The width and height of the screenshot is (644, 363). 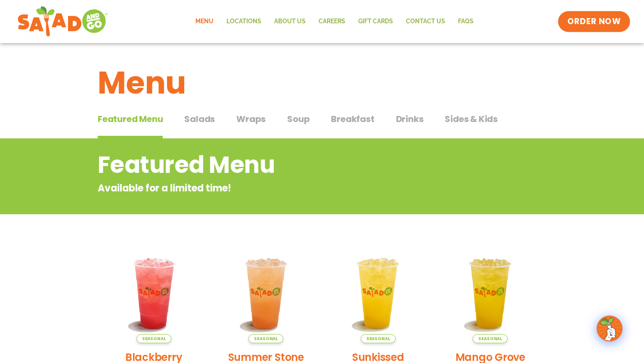 I want to click on nav: Menu, so click(x=334, y=21).